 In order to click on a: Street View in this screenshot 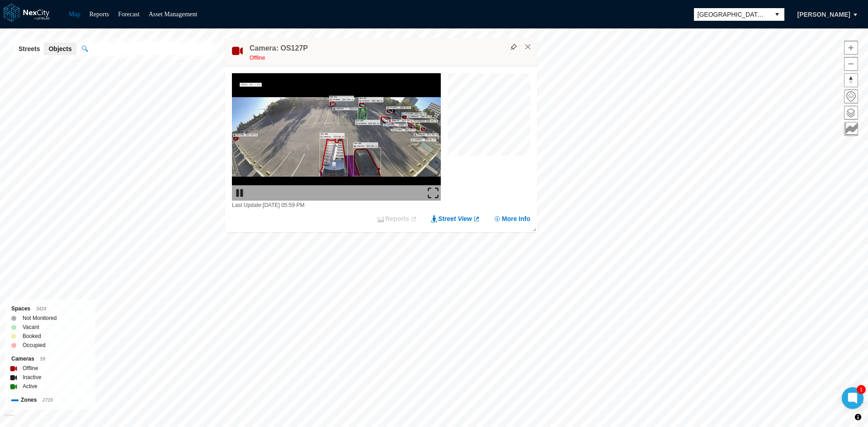, I will do `click(455, 219)`.